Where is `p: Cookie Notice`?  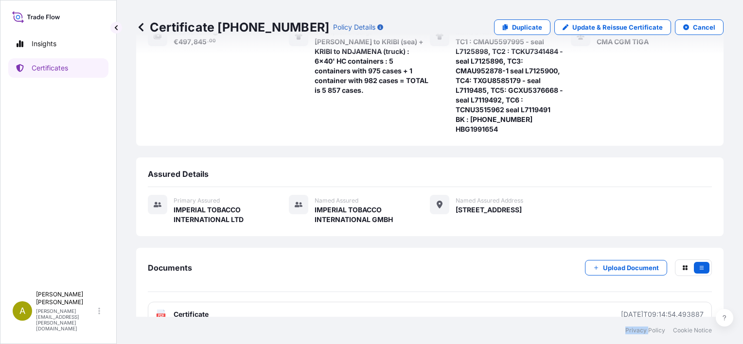
p: Cookie Notice is located at coordinates (693, 331).